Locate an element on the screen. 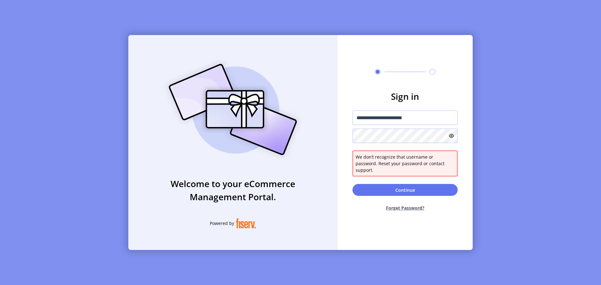  h3: Welcome to your eCommerce Management Portal. is located at coordinates (233, 190).